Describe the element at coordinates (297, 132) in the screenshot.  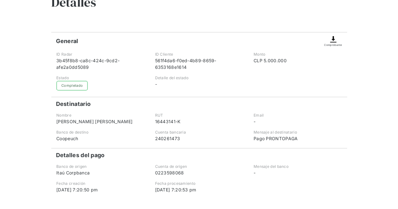
I see `div: Mensaje al destinatario` at that location.